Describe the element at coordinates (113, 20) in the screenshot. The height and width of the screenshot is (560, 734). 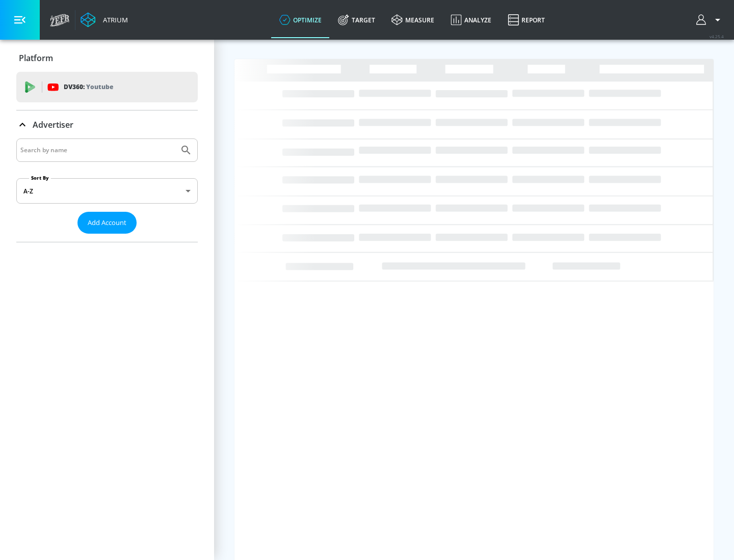
I see `div: Atrium` at that location.